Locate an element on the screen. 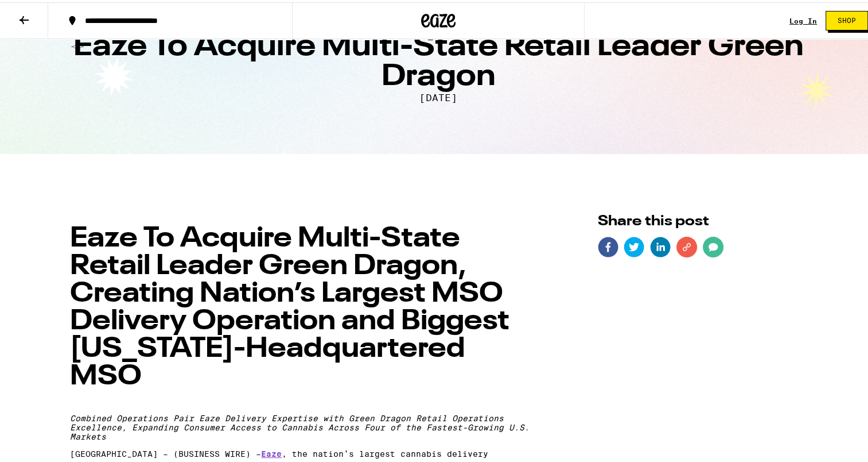 The image size is (868, 462). button: Shop is located at coordinates (847, 18).